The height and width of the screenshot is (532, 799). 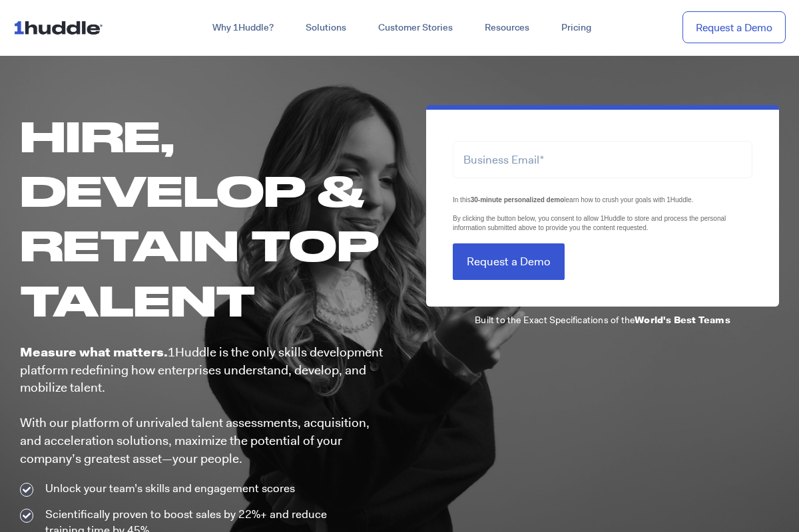 What do you see at coordinates (94, 352) in the screenshot?
I see `b: Measure what matters.` at bounding box center [94, 352].